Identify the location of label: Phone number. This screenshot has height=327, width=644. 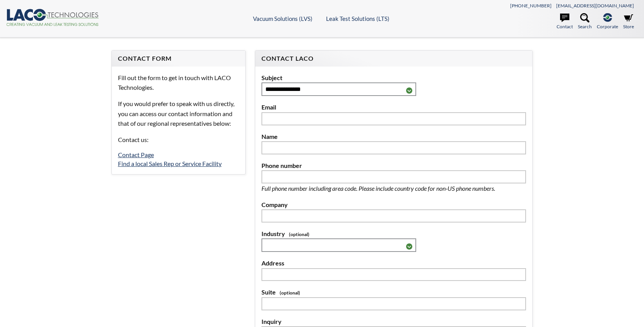
(394, 166).